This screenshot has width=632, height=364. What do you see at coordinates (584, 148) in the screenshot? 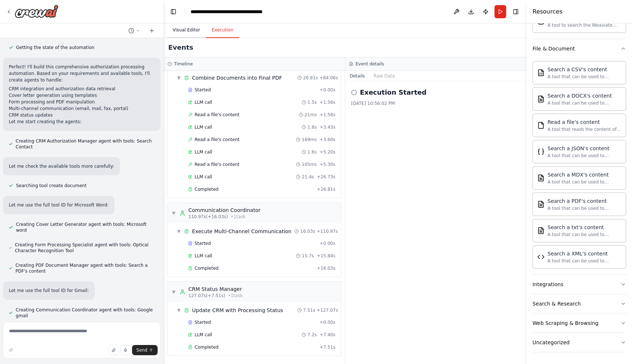
I see `div: Search a JSON's content` at bounding box center [584, 148].